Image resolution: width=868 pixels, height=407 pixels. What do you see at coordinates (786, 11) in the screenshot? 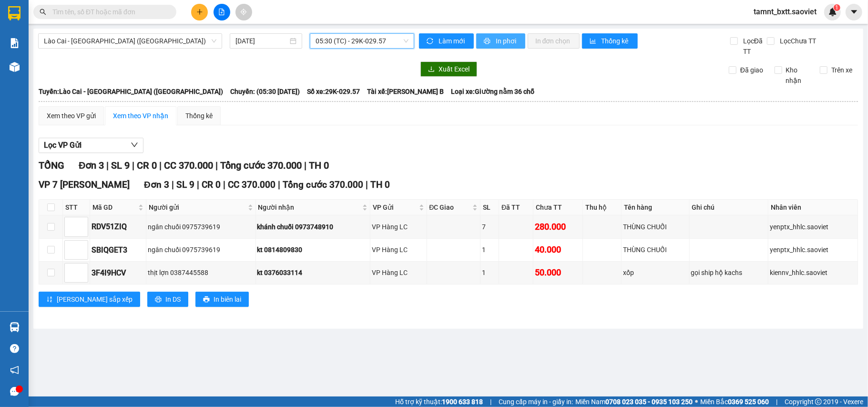
I see `span: tamnt_bxtt.saoviet` at bounding box center [786, 11].